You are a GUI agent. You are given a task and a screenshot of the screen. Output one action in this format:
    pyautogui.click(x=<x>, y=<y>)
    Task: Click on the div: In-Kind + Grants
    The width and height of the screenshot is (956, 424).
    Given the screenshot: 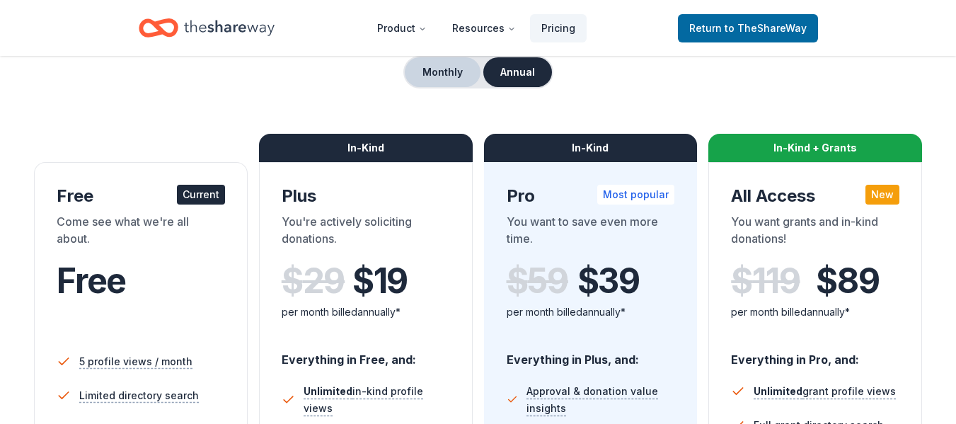 What is the action you would take?
    pyautogui.click(x=815, y=148)
    